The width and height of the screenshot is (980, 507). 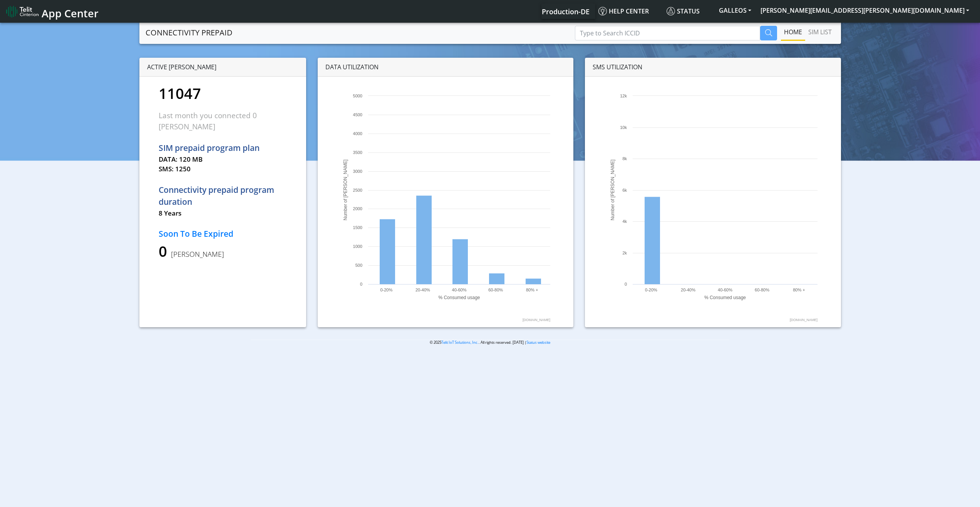 I want to click on text: 3000, so click(x=357, y=171).